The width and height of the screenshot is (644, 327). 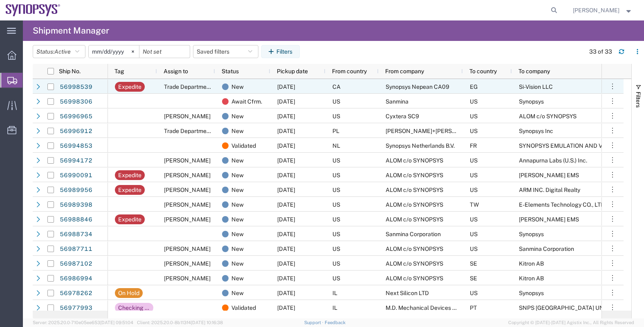 What do you see at coordinates (286, 145) in the screenshot?
I see `span: 10/03/2025` at bounding box center [286, 145].